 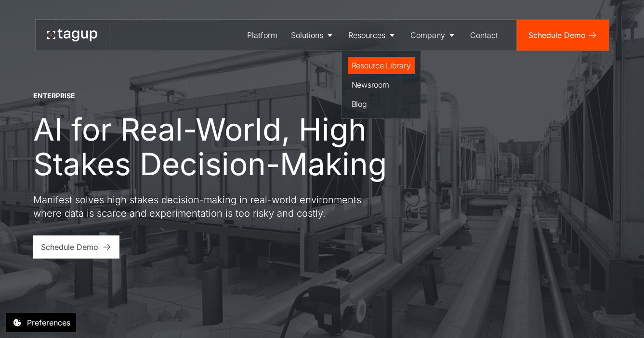 What do you see at coordinates (381, 84) in the screenshot?
I see `a: Newsroom` at bounding box center [381, 84].